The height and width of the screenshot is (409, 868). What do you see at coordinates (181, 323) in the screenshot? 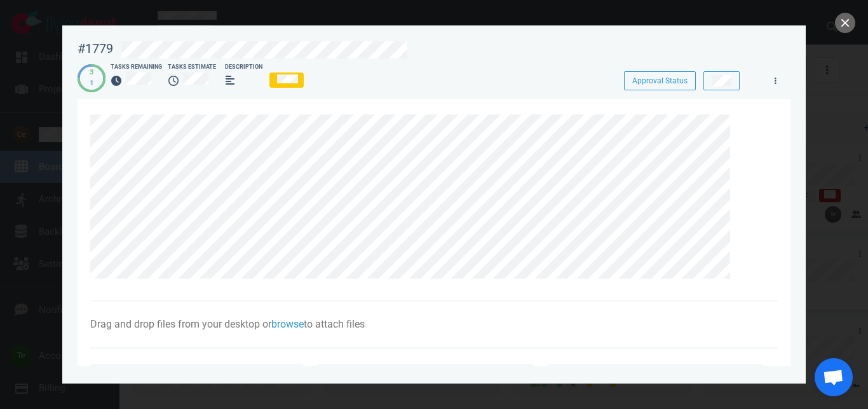
I see `span: Drag and drop files from your desktop or` at bounding box center [181, 323].